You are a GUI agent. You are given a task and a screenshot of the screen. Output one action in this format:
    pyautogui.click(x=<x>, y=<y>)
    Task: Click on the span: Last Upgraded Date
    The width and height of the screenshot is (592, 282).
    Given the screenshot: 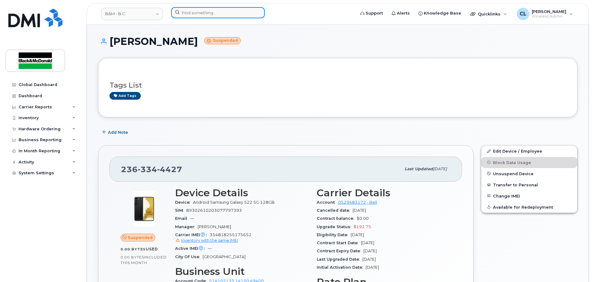 What is the action you would take?
    pyautogui.click(x=340, y=259)
    